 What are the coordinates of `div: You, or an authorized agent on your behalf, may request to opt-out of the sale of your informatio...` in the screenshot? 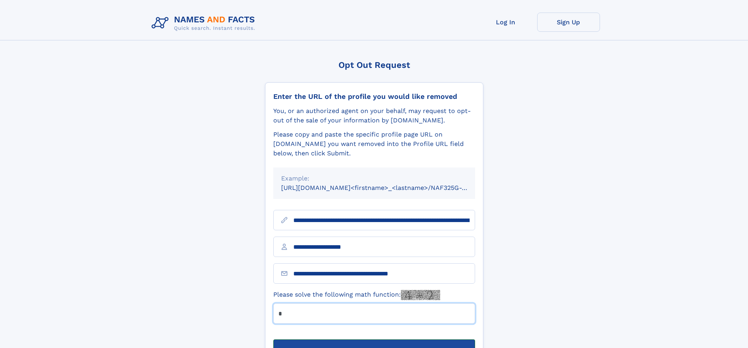 It's located at (374, 116).